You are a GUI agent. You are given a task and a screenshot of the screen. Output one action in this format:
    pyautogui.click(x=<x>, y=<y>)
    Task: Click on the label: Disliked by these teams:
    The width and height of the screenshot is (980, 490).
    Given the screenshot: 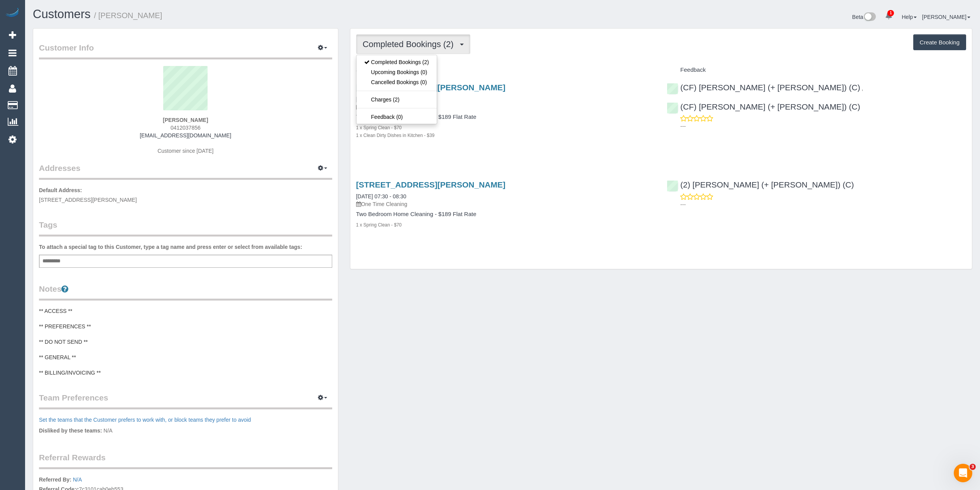 What is the action you would take?
    pyautogui.click(x=70, y=431)
    